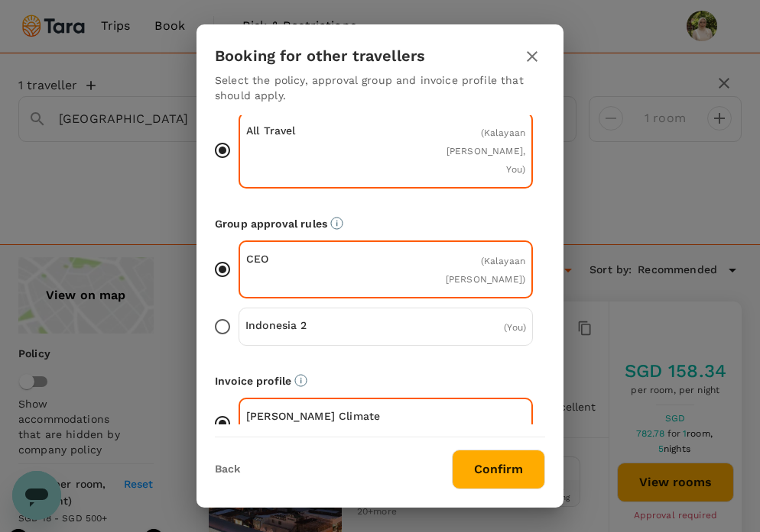  Describe the element at coordinates (320, 56) in the screenshot. I see `h3: Booking for other travellers` at that location.